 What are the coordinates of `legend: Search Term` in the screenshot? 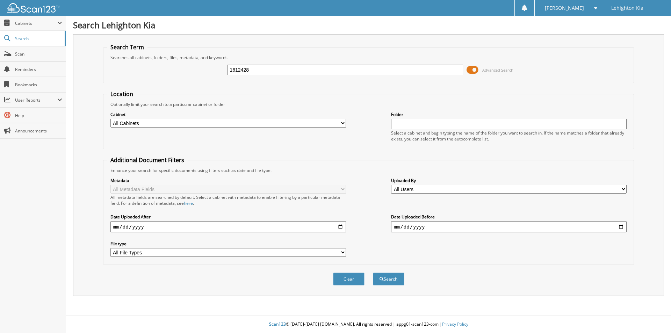 It's located at (127, 47).